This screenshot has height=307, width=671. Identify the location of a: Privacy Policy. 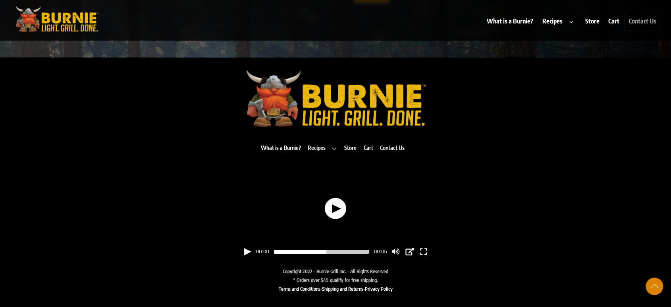
(379, 288).